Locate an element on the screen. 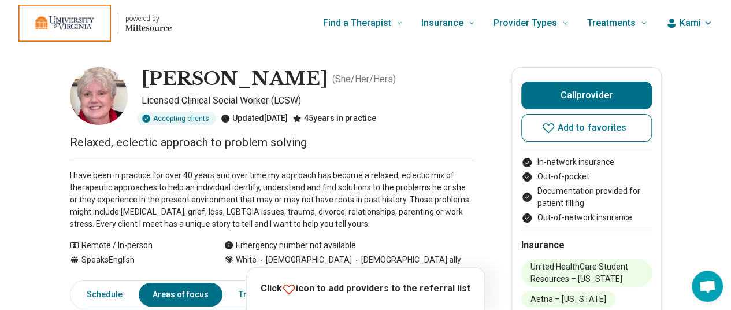 The image size is (731, 310). a: Areas of focus is located at coordinates (180, 294).